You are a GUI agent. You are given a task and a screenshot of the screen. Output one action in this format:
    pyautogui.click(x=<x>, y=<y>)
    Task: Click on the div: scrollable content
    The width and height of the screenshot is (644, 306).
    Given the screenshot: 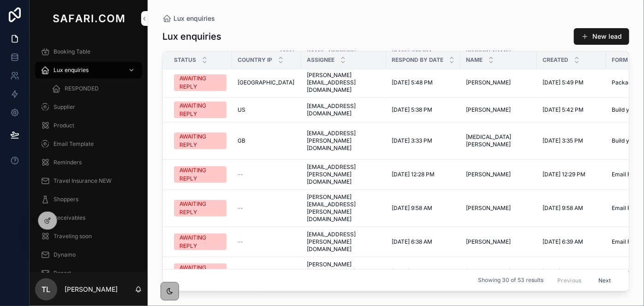 What is the action you would take?
    pyautogui.click(x=89, y=155)
    